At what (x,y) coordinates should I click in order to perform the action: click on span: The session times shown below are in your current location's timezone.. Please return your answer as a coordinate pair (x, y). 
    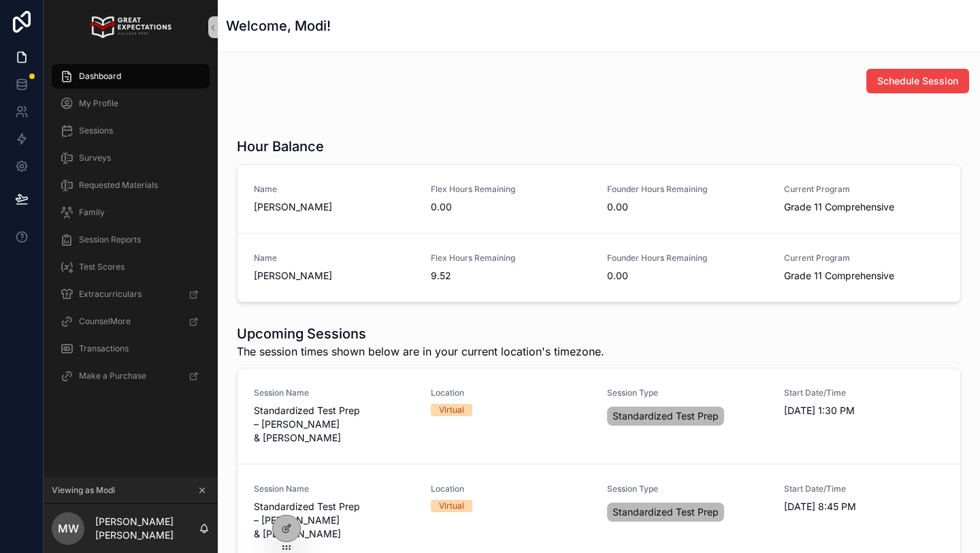
    Looking at the image, I should click on (421, 351).